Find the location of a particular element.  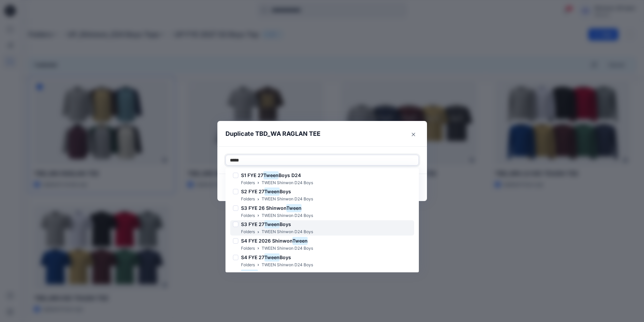

span: S3 FYE 27 is located at coordinates (253, 224).